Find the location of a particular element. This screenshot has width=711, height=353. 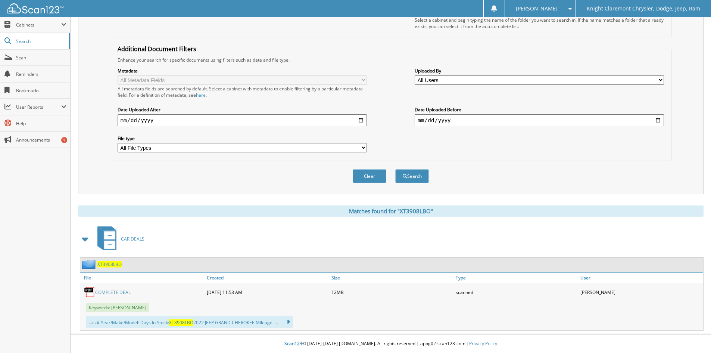

label: Metadata is located at coordinates (242, 71).